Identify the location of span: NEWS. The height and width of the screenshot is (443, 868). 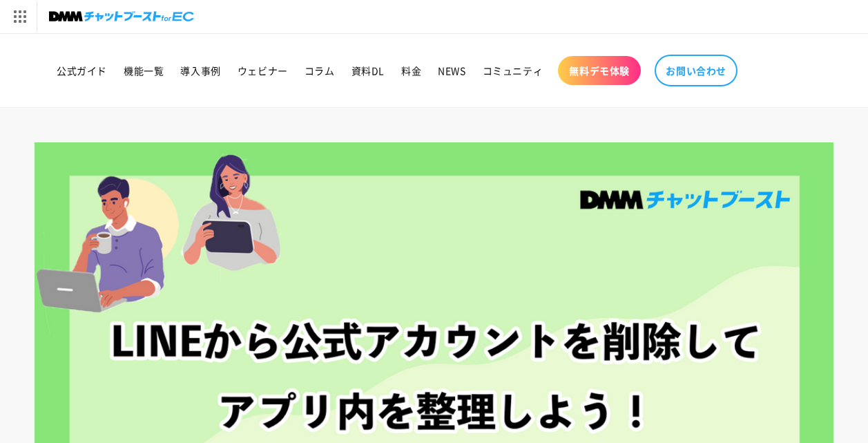
(452, 71).